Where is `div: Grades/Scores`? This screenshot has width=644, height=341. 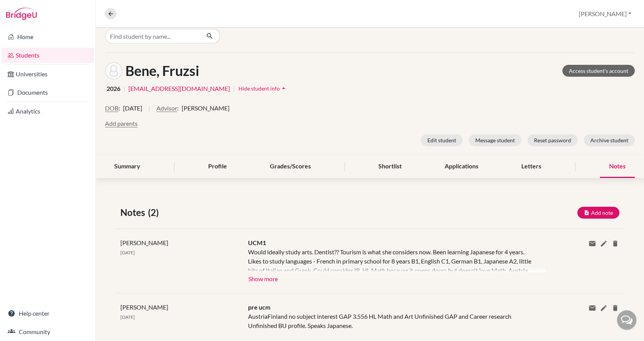 div: Grades/Scores is located at coordinates (290, 167).